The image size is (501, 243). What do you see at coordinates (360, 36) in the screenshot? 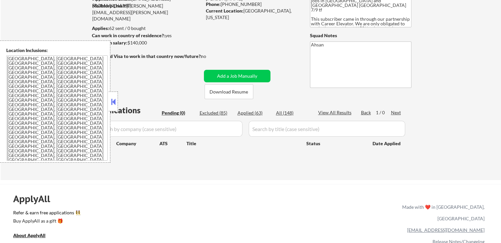
I see `div: Squad Notes` at bounding box center [360, 36].